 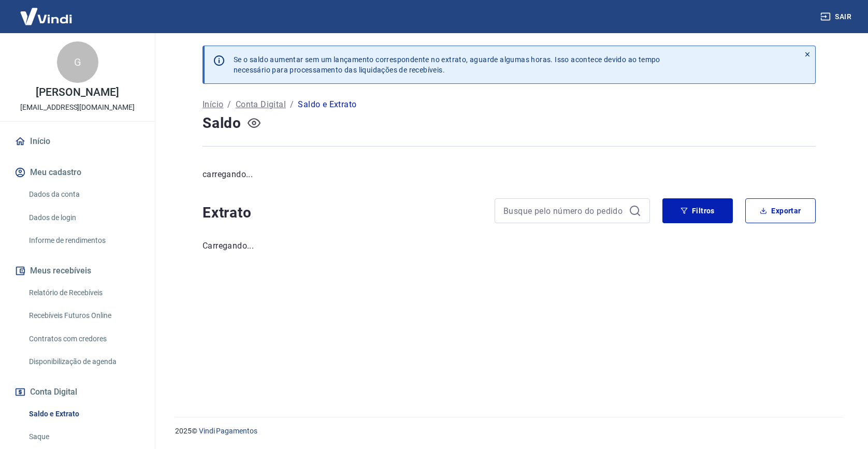 What do you see at coordinates (77, 392) in the screenshot?
I see `button: Conta Digital` at bounding box center [77, 392].